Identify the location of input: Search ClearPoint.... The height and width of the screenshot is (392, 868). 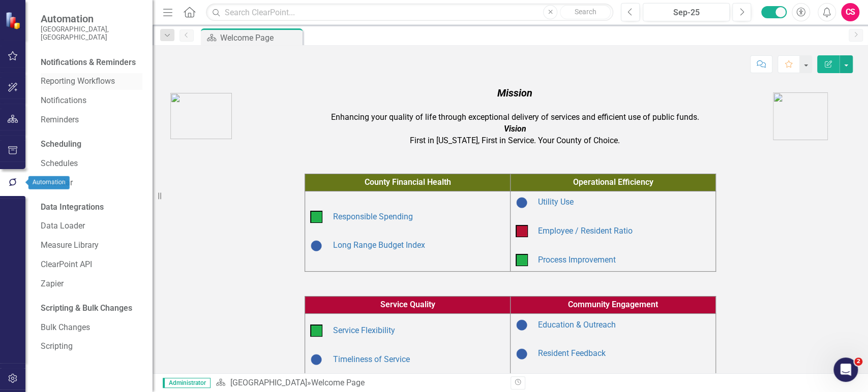
(409, 12).